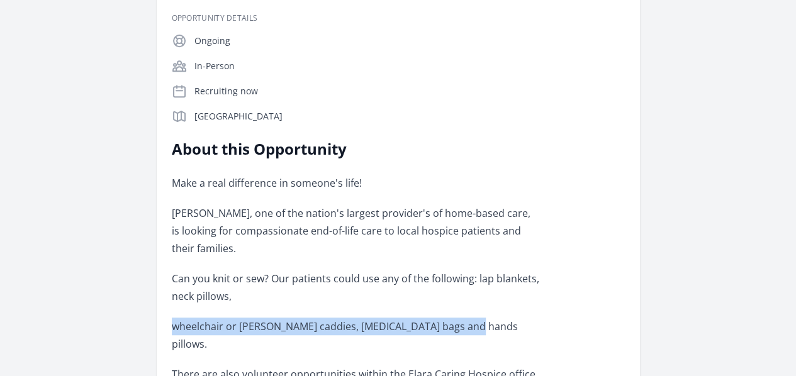 The width and height of the screenshot is (796, 376). What do you see at coordinates (356, 288) in the screenshot?
I see `p: Can you knit or sew? Our patients could use any of the following: lap blankets, neck pillows,` at bounding box center [356, 288].